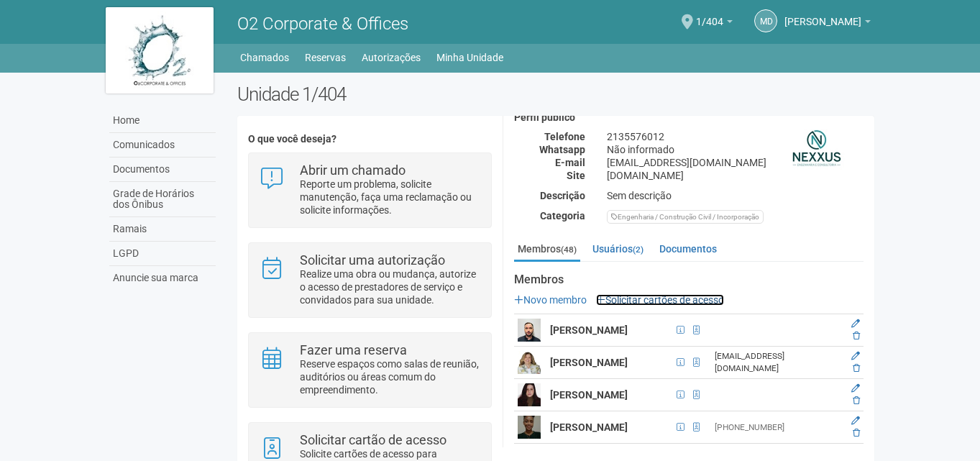 The height and width of the screenshot is (461, 980). I want to click on a: LGPD, so click(162, 254).